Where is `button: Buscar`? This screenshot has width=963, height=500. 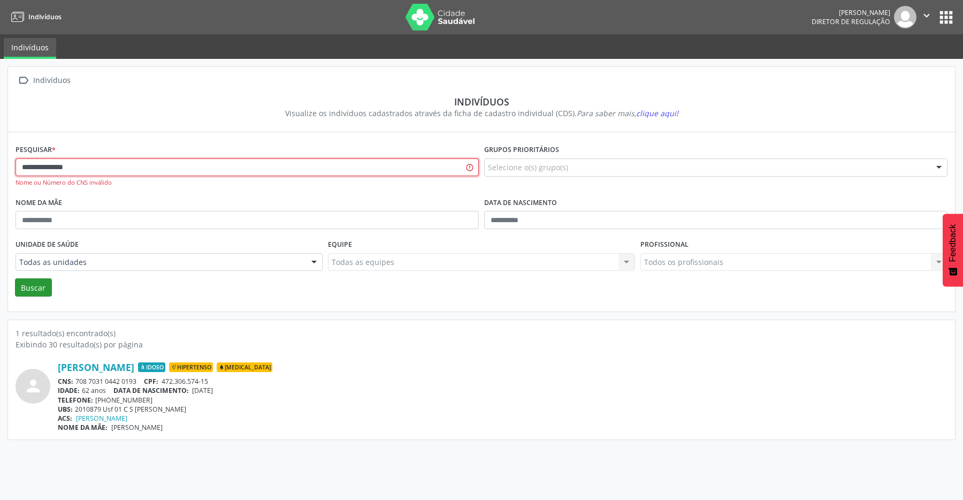
button: Buscar is located at coordinates (33, 287).